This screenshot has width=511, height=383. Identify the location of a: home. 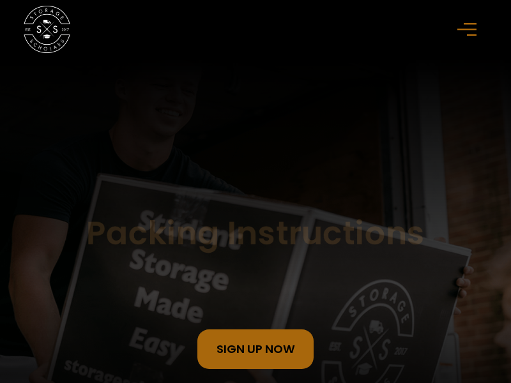
(47, 29).